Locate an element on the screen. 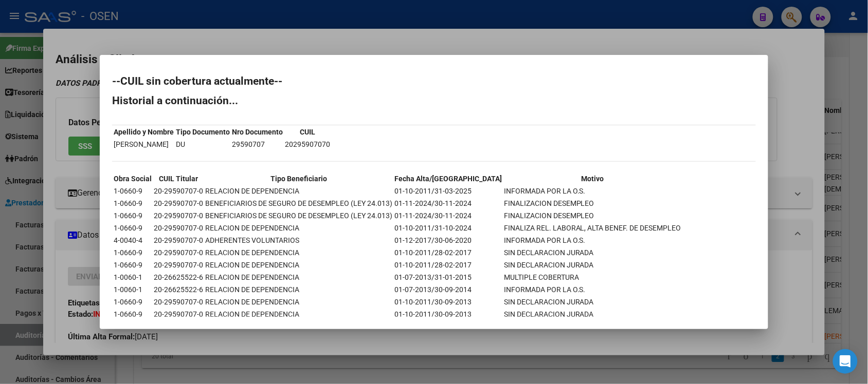  div: Open Intercom Messenger is located at coordinates (845, 362).